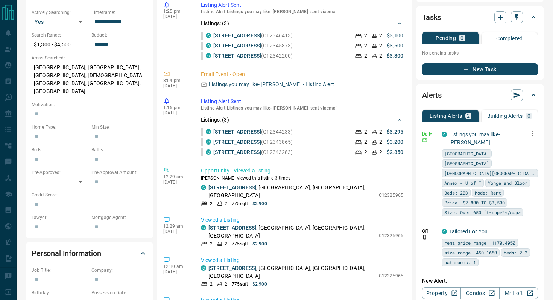  I want to click on span: beds: 2-2, so click(516, 253).